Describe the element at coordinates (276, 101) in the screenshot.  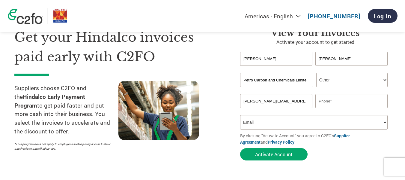
I see `input: Invalid Email format` at that location.